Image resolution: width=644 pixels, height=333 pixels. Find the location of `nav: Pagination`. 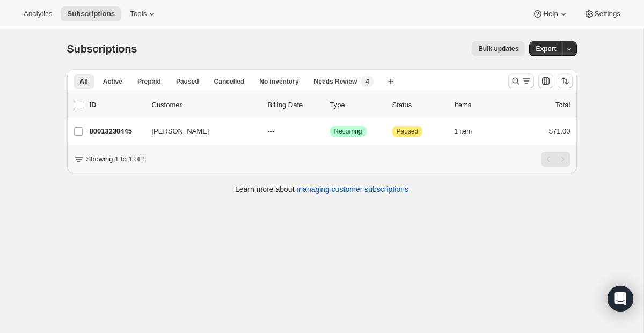

nav: Pagination is located at coordinates (555, 160).